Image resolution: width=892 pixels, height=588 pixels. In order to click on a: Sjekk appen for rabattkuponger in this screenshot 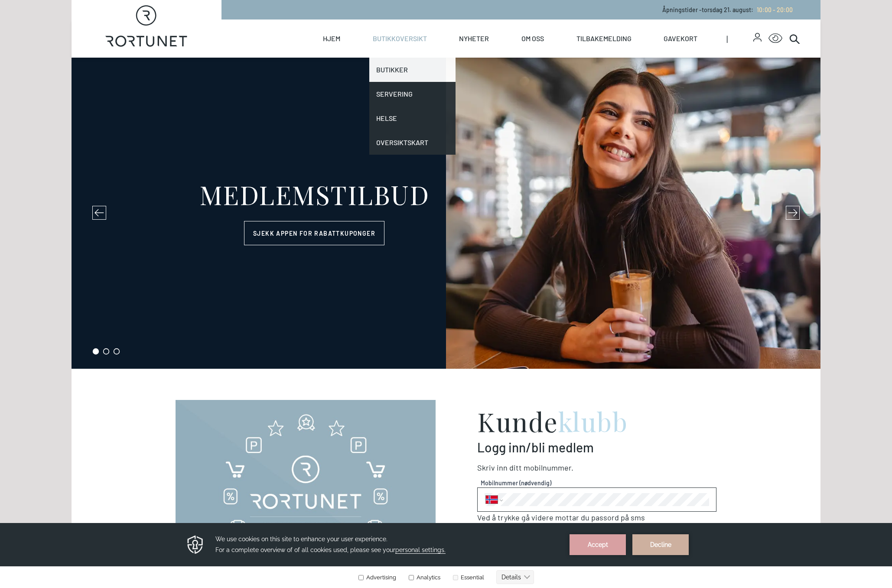, I will do `click(314, 234)`.